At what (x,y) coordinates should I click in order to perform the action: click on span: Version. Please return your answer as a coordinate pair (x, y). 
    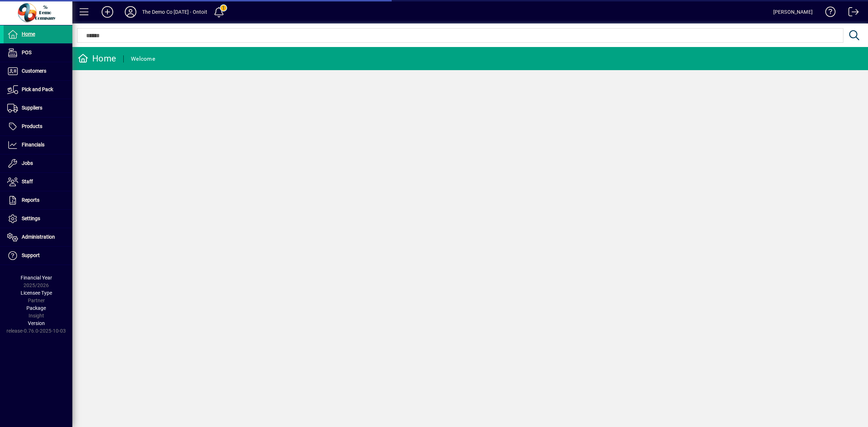
    Looking at the image, I should click on (36, 324).